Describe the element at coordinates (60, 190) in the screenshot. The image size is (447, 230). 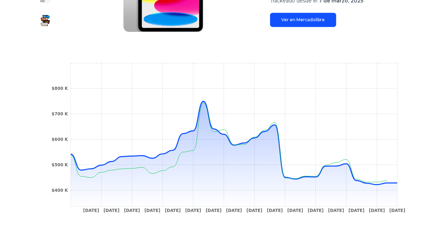
I see `tspan: $400 K` at that location.